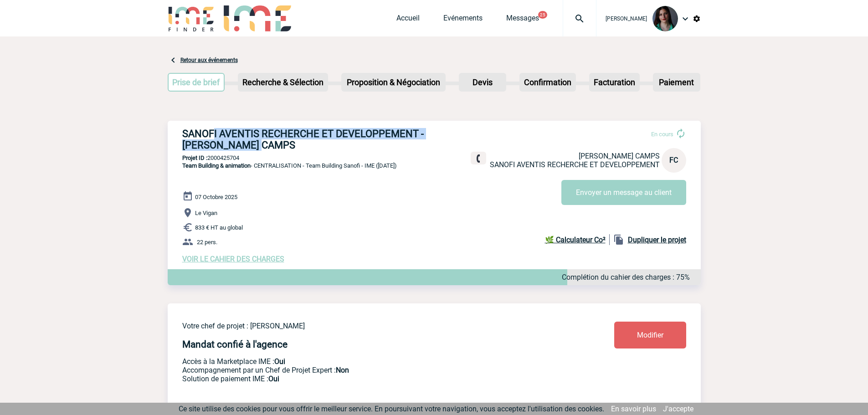 The width and height of the screenshot is (868, 415). I want to click on p: Prestation payante, so click(372, 369).